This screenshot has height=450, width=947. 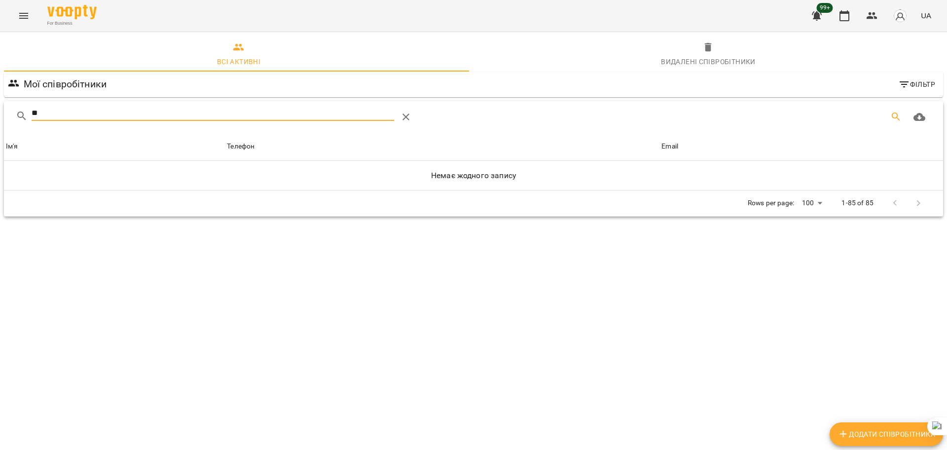 What do you see at coordinates (114, 146) in the screenshot?
I see `span: Ім'я` at bounding box center [114, 146].